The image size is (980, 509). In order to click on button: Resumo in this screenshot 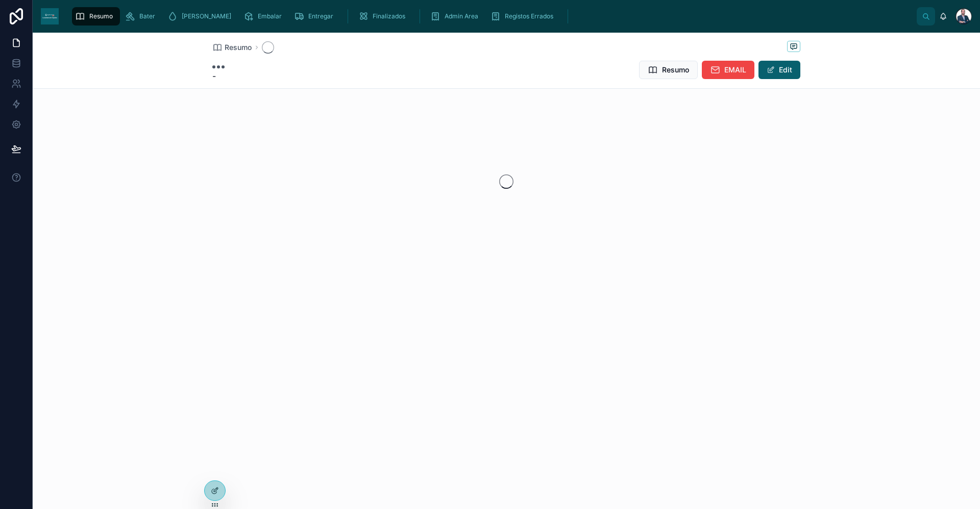, I will do `click(668, 70)`.